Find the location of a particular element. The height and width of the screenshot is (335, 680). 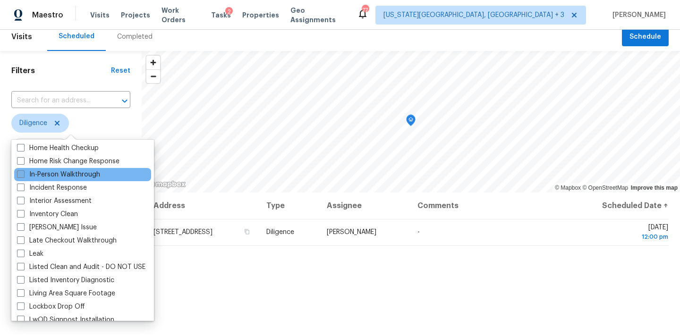

button: Copy Address is located at coordinates (247, 232).